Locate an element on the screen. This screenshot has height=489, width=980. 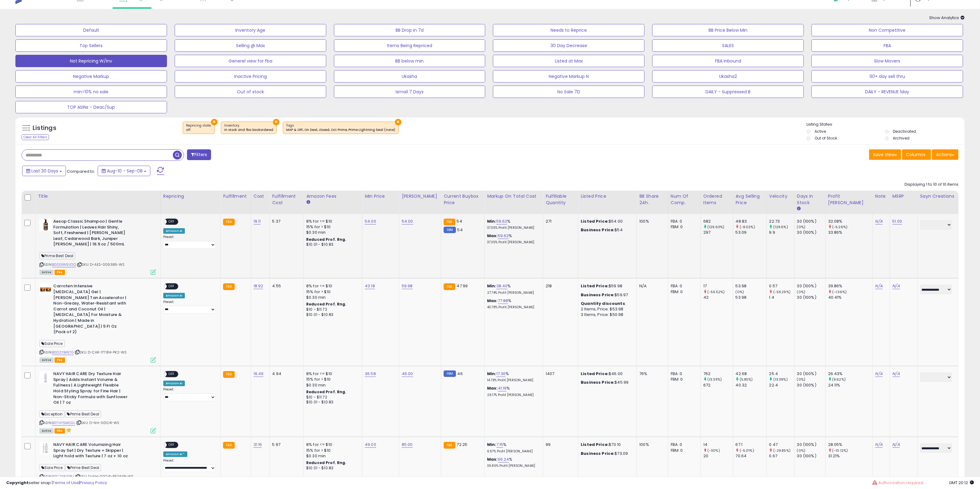
button: Not Repricing W/Inv is located at coordinates (91, 61).